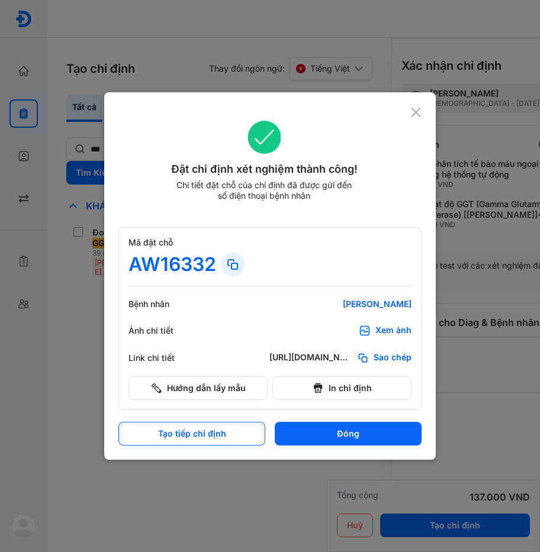 The width and height of the screenshot is (540, 552). What do you see at coordinates (164, 358) in the screenshot?
I see `div: Link chi tiết` at bounding box center [164, 358].